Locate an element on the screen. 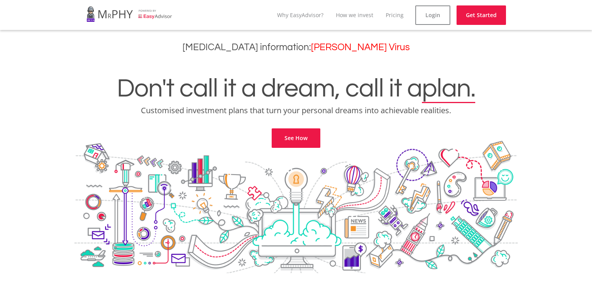 The height and width of the screenshot is (284, 592). a: Get Started is located at coordinates (481, 15).